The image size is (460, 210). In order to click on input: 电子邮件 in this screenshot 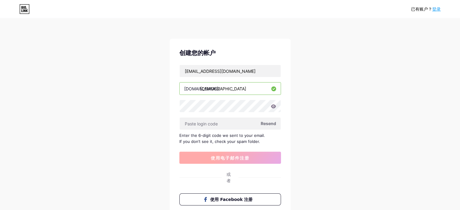, I will do `click(230, 71)`.